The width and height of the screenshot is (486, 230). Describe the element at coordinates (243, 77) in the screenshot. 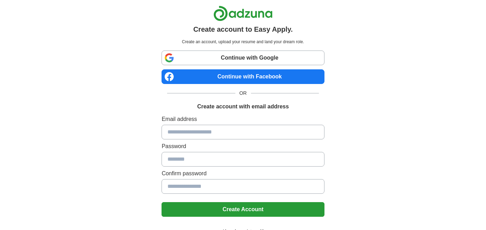

I see `a: Continue with Facebook` at that location.